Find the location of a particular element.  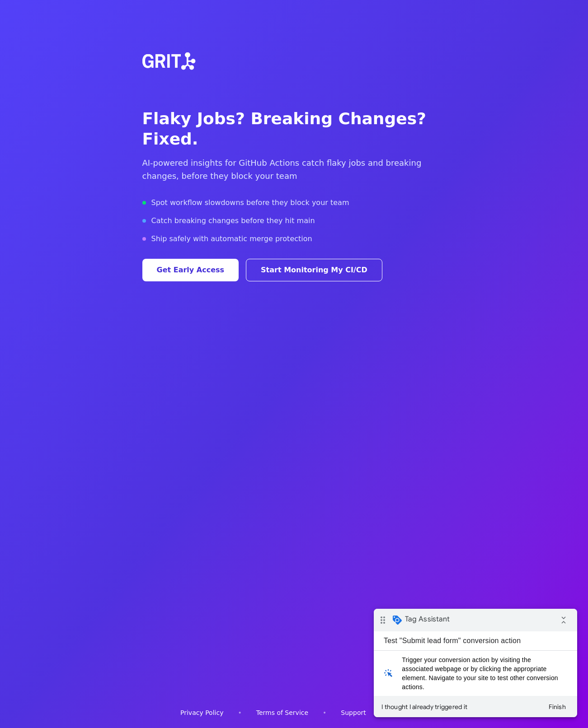

button: Get Early Access is located at coordinates (191, 270).